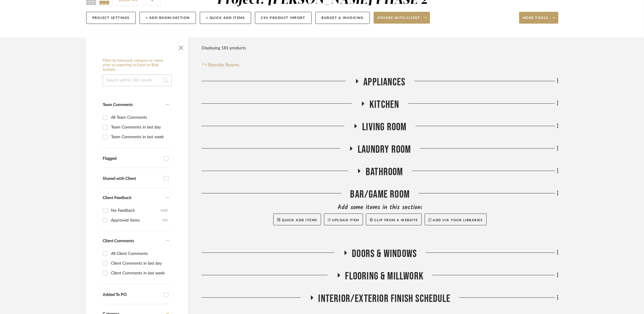 The height and width of the screenshot is (314, 644). Describe the element at coordinates (140, 137) in the screenshot. I see `div: Team Comments in last week` at that location.